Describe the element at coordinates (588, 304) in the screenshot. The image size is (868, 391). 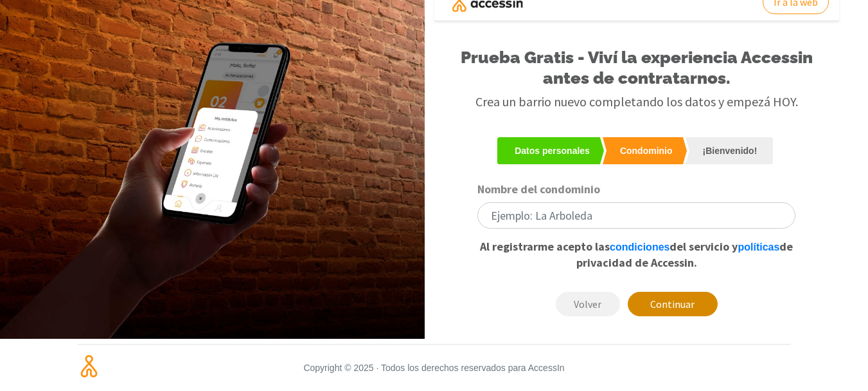
I see `button: Volver` at that location.